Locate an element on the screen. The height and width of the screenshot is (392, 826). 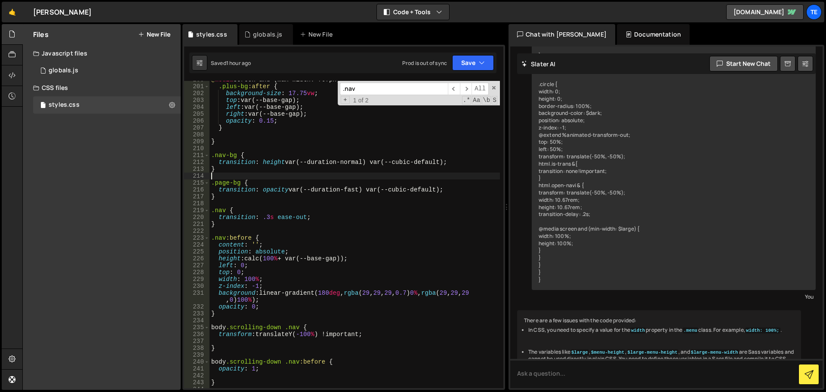
div: 201 is located at coordinates (197, 86).